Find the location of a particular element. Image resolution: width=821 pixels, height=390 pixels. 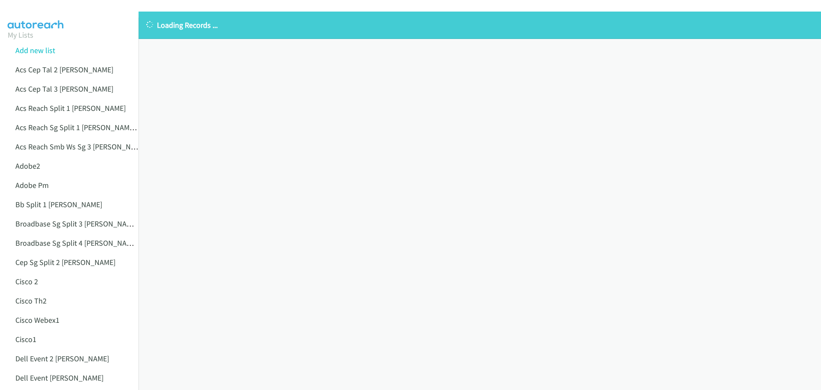

a: Cisco 2 is located at coordinates (27, 281).